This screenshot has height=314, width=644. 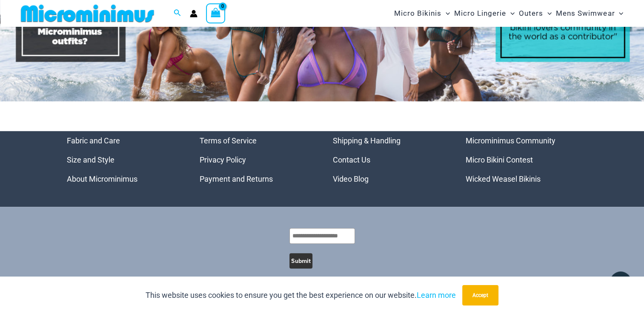 I want to click on a: Terms of Service, so click(x=228, y=140).